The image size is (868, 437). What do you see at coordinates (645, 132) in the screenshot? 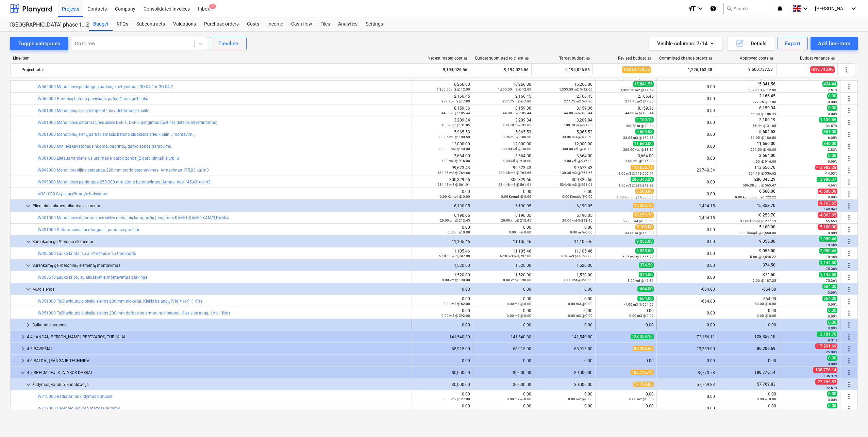
I see `span: 5,604.53` at bounding box center [645, 132].